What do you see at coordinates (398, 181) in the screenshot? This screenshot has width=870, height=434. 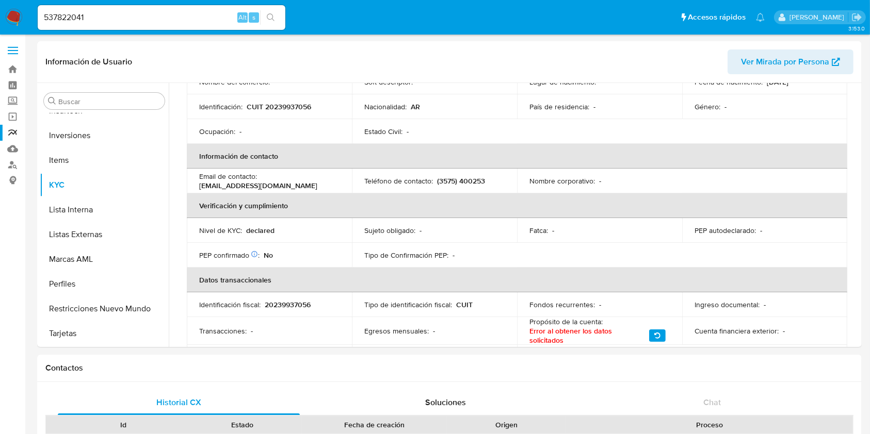 I see `p: Teléfono de contacto :` at bounding box center [398, 181].